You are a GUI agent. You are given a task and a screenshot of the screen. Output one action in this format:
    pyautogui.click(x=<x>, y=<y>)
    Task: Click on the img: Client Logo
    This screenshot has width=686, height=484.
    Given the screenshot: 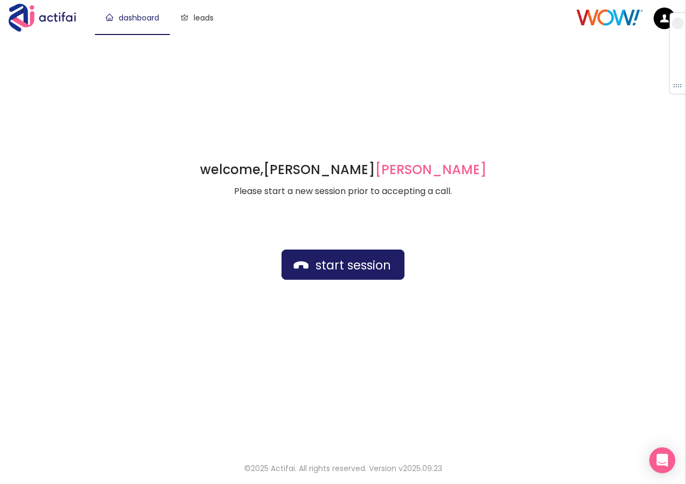 What is the action you would take?
    pyautogui.click(x=610, y=17)
    